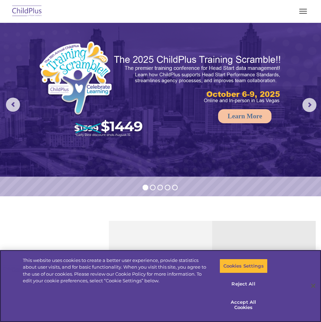 This screenshot has height=322, width=321. What do you see at coordinates (116, 271) in the screenshot?
I see `div: This website uses cookies to create a better user experience, provide statistics about user visit...` at bounding box center [116, 271].